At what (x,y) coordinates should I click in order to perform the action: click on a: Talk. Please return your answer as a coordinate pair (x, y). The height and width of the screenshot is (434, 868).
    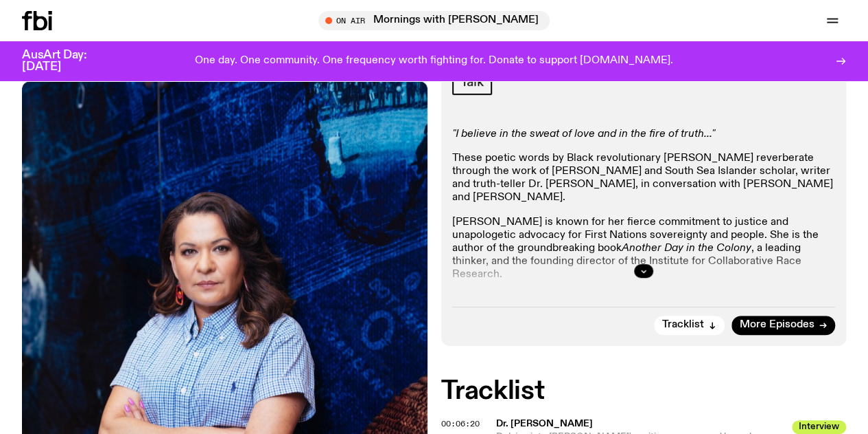
    Looking at the image, I should click on (472, 82).